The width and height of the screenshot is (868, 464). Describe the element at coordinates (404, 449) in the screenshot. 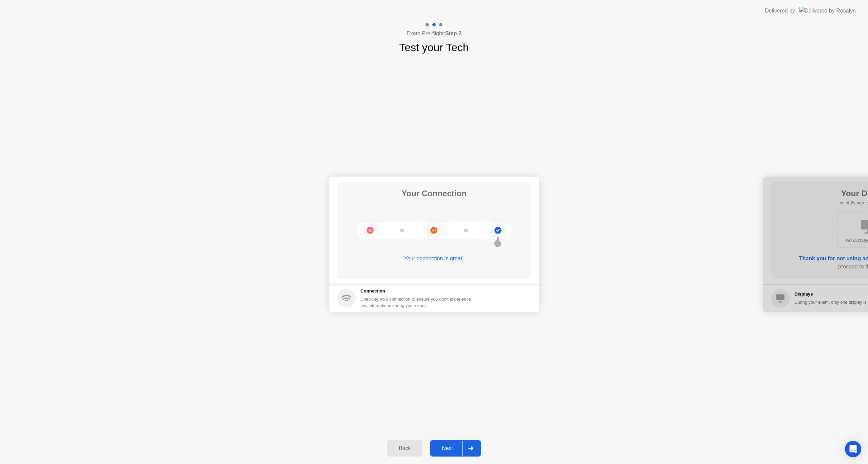

I see `button: Back` at that location.